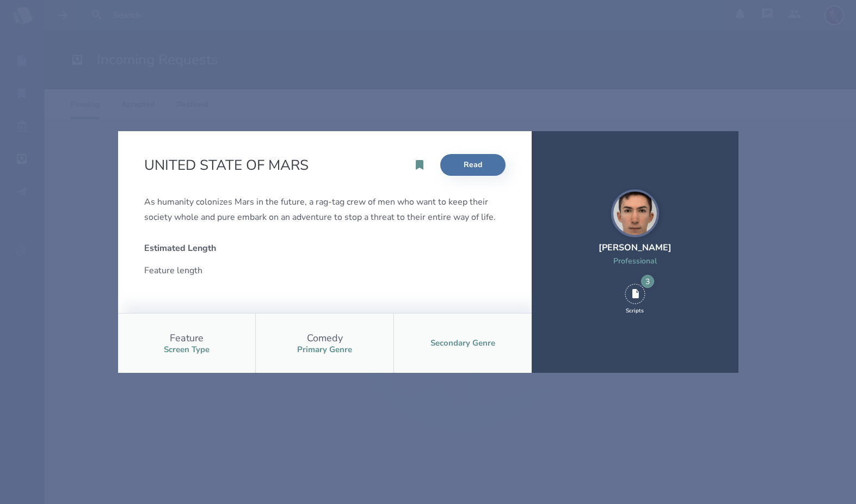  I want to click on div: 3, so click(647, 281).